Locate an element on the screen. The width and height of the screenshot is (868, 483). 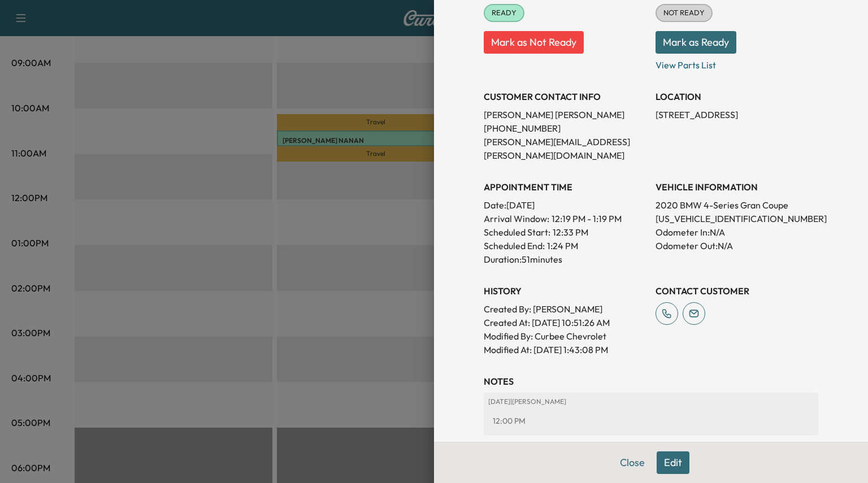
p: Duration: 51 minutes is located at coordinates (565, 259).